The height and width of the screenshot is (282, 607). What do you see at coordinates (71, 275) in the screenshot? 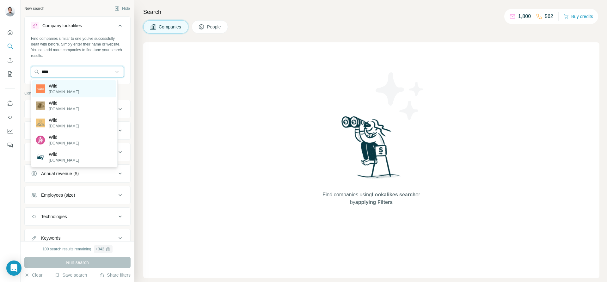
I see `button: Save search` at bounding box center [71, 275].